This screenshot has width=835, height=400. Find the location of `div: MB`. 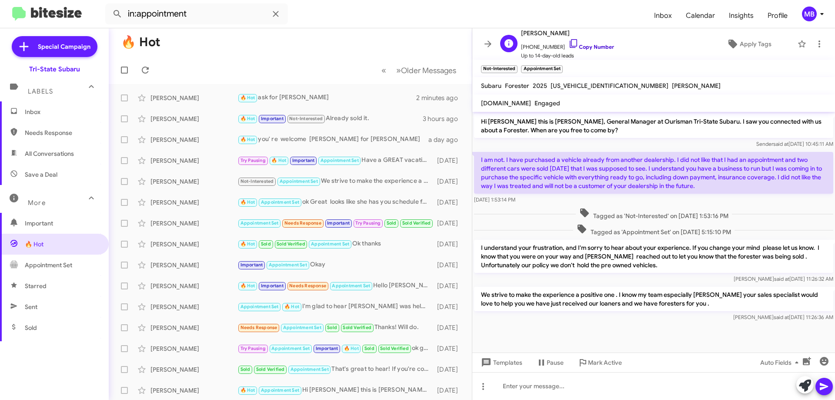

div: MB is located at coordinates (809, 14).